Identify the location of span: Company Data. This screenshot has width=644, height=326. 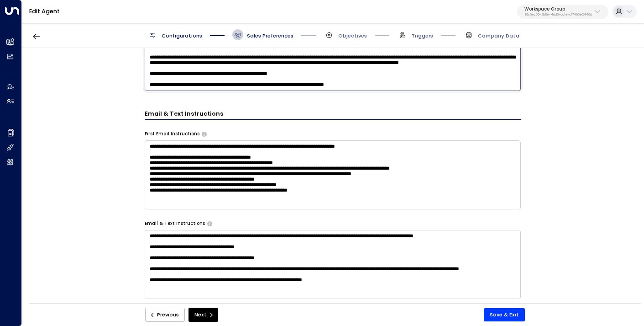
(498, 35).